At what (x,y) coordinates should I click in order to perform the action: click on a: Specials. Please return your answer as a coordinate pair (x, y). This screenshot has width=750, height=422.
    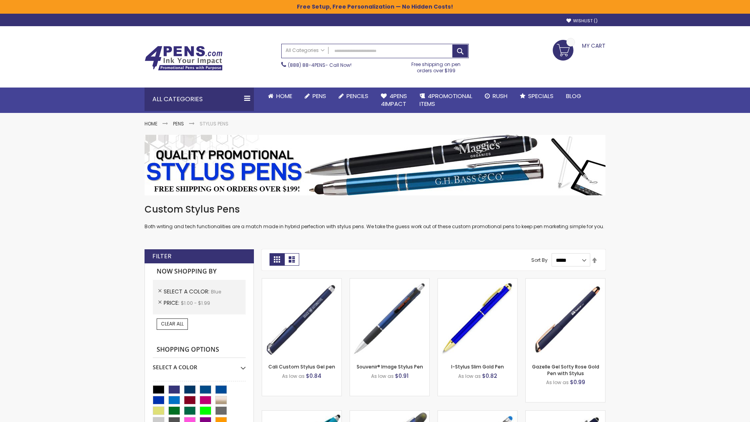
    Looking at the image, I should click on (537, 96).